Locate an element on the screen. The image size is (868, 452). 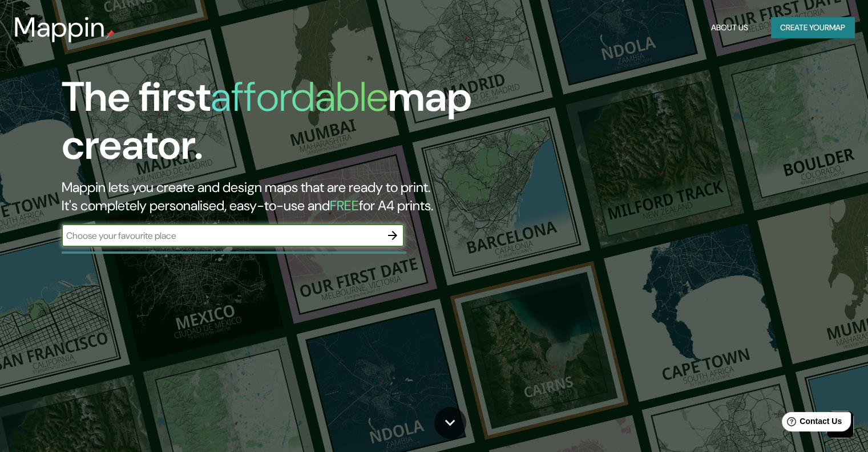
span: Contact Us is located at coordinates (54, 14).